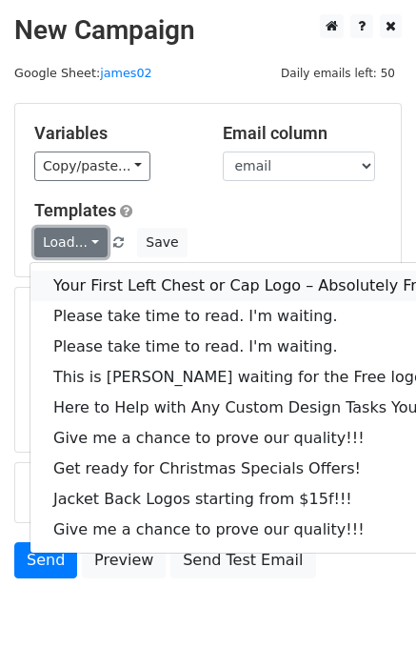 The image size is (416, 668). What do you see at coordinates (303, 133) in the screenshot?
I see `h5: Email column` at bounding box center [303, 133].